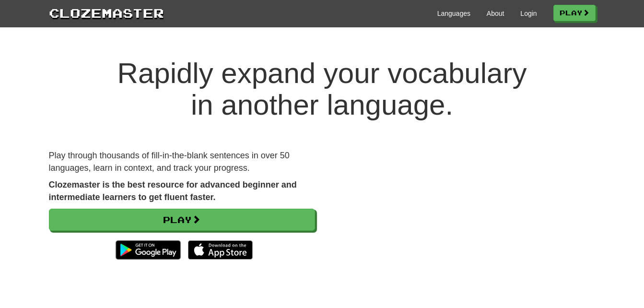  Describe the element at coordinates (148, 250) in the screenshot. I see `img: Get it on Google Play` at that location.